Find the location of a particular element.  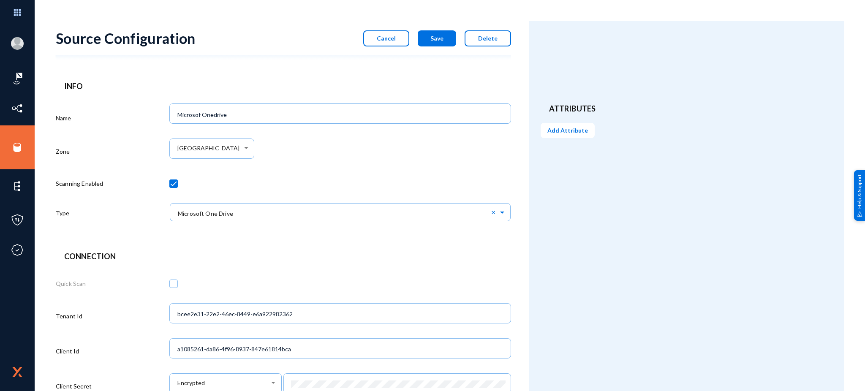

img: icon-compliance.svg is located at coordinates (17, 250).